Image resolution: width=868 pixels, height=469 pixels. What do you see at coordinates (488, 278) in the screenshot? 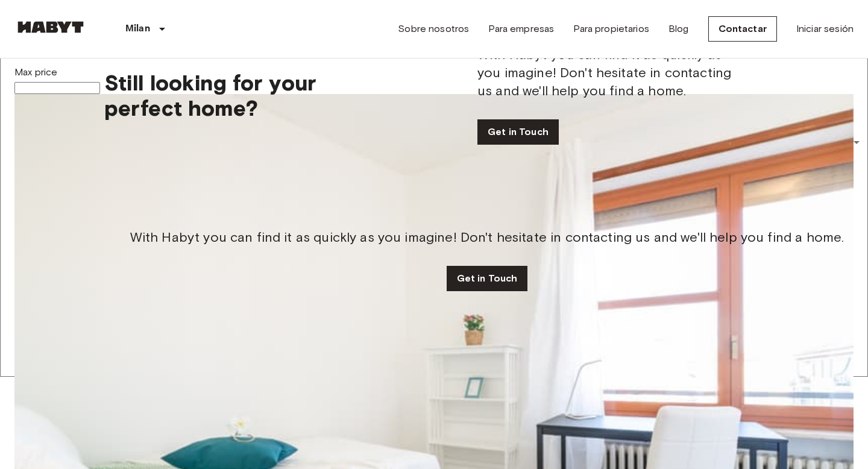
I see `a: Get in Touch` at bounding box center [488, 278].